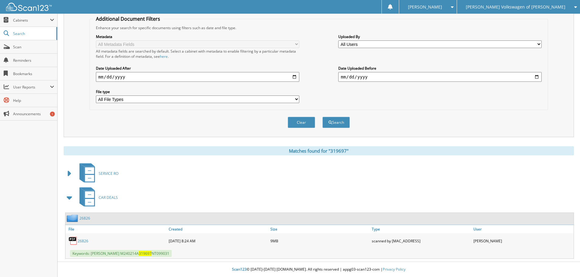 Image resolution: width=580 pixels, height=277 pixels. I want to click on input: start, so click(197, 77).